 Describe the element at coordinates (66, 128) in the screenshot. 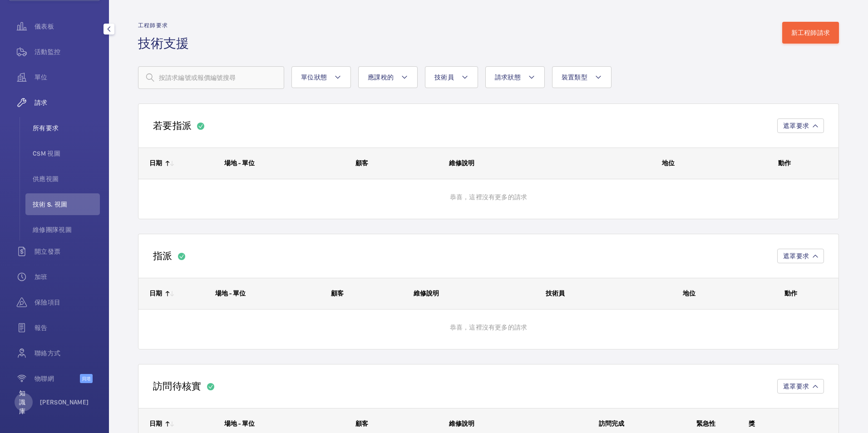

I see `span: 所有要求` at that location.